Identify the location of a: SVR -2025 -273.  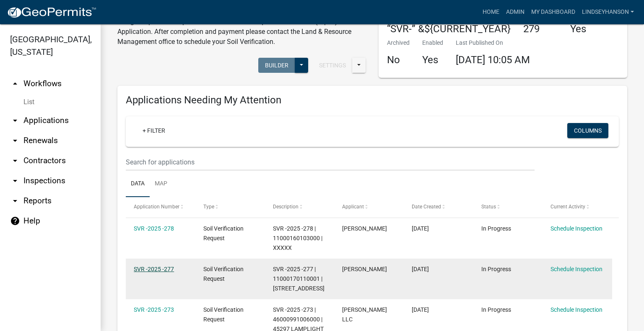
(154, 310).